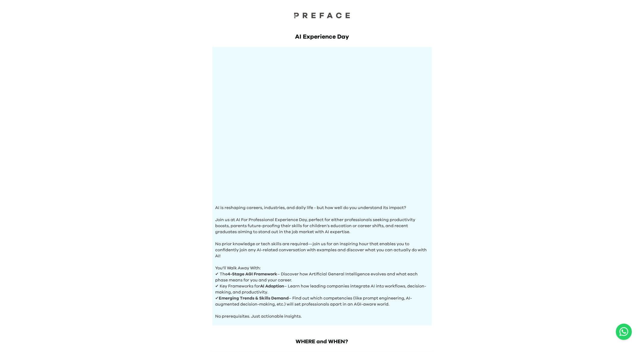 The width and height of the screenshot is (644, 352). I want to click on img: Preface Logo, so click(322, 15).